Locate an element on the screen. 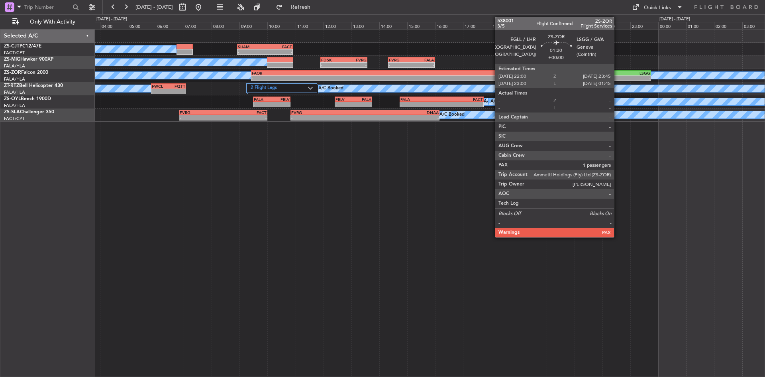  div: LSGG is located at coordinates (639, 73).